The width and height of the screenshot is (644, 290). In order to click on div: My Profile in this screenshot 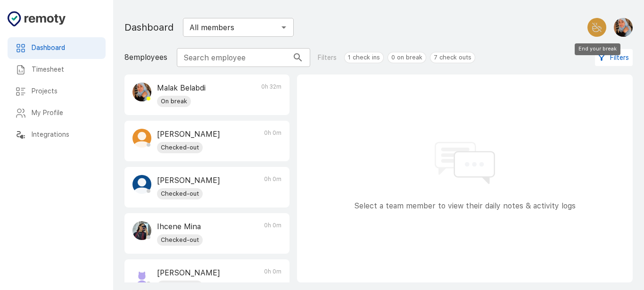, I will do `click(56, 113)`.